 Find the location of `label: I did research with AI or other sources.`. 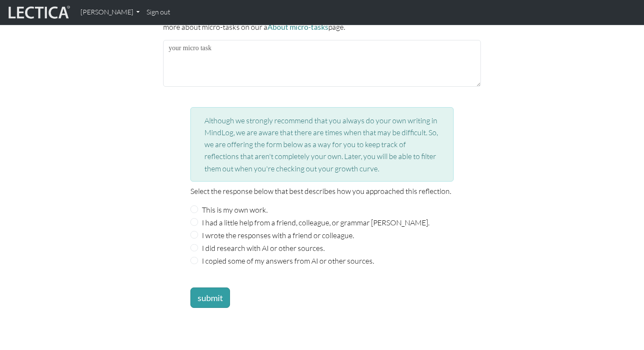

label: I did research with AI or other sources. is located at coordinates (264, 248).